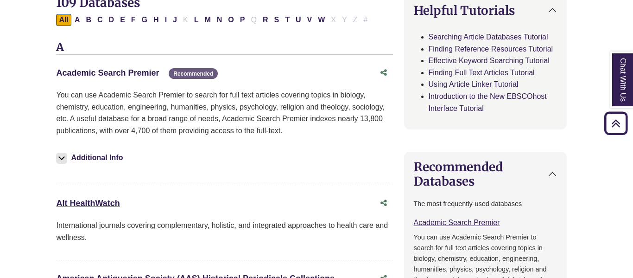 The width and height of the screenshot is (633, 278). Describe the element at coordinates (63, 20) in the screenshot. I see `button: All` at that location.